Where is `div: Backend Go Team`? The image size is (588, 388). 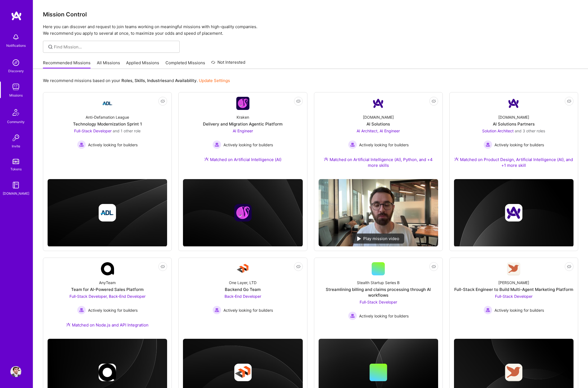 div: Backend Go Team is located at coordinates (243, 289).